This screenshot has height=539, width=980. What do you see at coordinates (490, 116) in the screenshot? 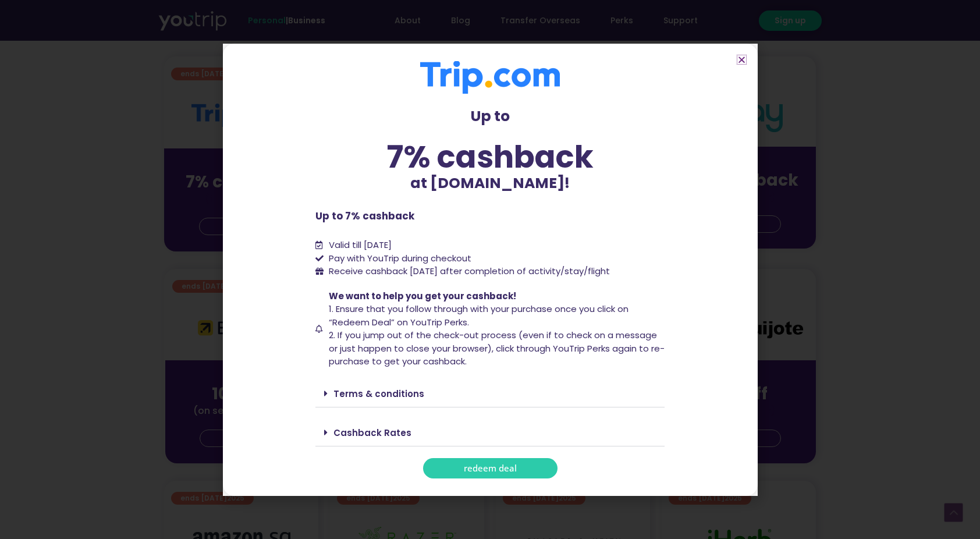
I see `p: Up to` at bounding box center [490, 116].